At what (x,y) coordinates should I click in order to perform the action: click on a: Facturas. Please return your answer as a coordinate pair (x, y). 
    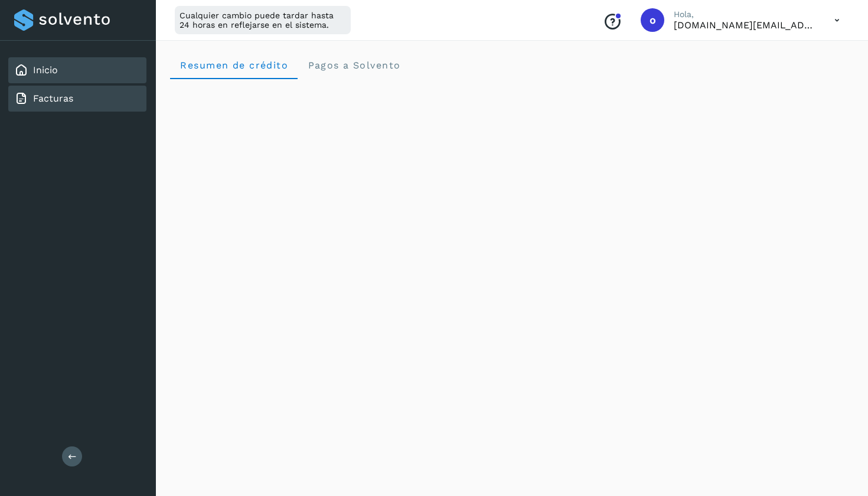
    Looking at the image, I should click on (53, 98).